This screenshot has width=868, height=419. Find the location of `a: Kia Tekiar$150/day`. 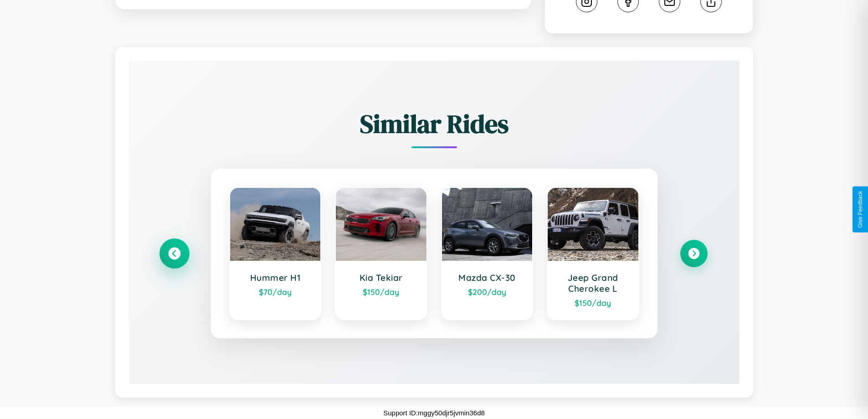

a: Kia Tekiar$150/day is located at coordinates (381, 254).